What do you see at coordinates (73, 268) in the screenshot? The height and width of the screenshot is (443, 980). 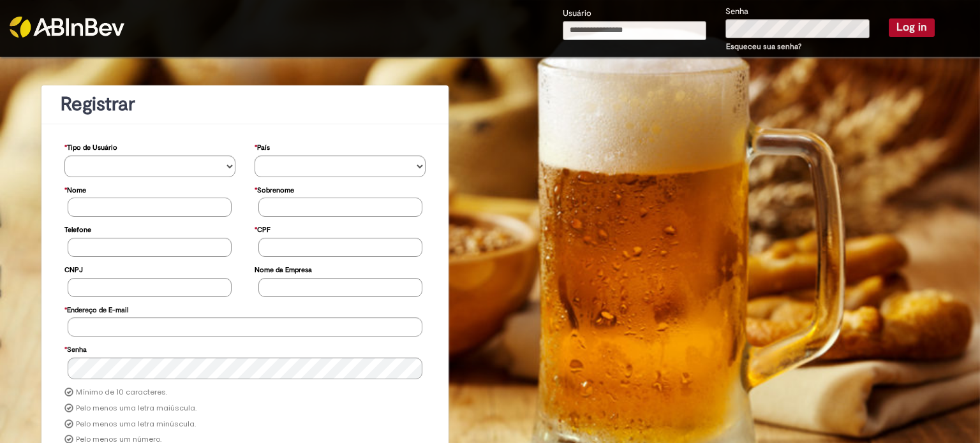 I see `label: CNPJ` at bounding box center [73, 268].